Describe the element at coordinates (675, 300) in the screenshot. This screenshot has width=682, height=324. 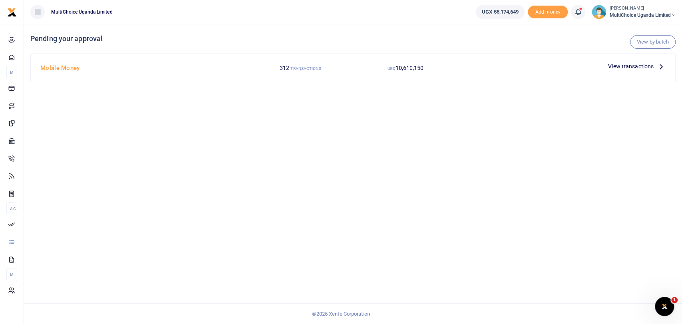
I see `span: 1` at that location.